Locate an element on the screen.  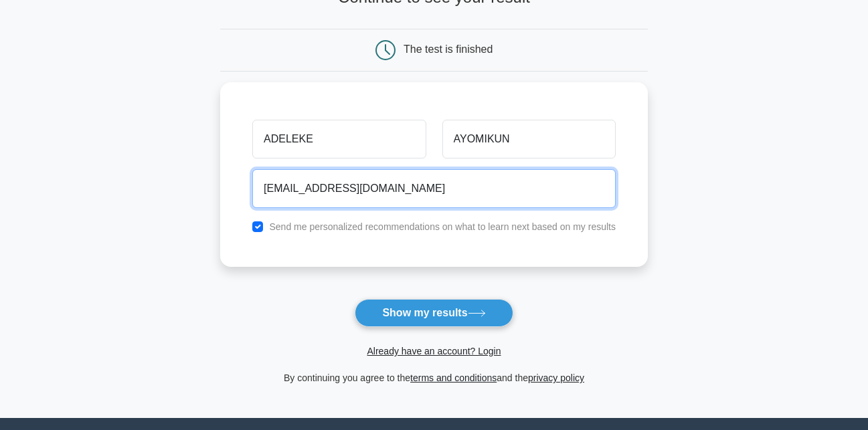
input: Email is located at coordinates (434, 188).